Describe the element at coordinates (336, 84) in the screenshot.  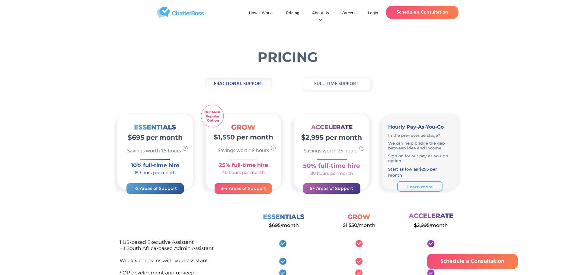
I see `strong: full-time support` at that location.